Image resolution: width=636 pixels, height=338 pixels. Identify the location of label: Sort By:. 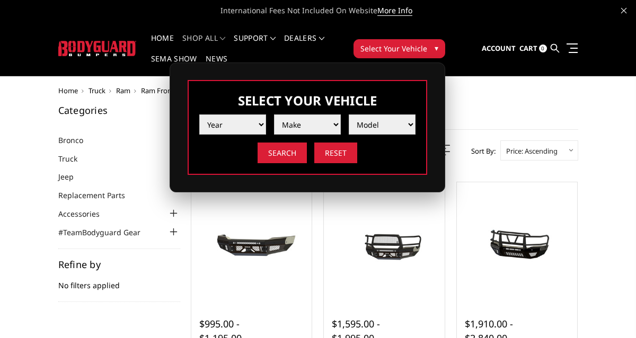
(480, 151).